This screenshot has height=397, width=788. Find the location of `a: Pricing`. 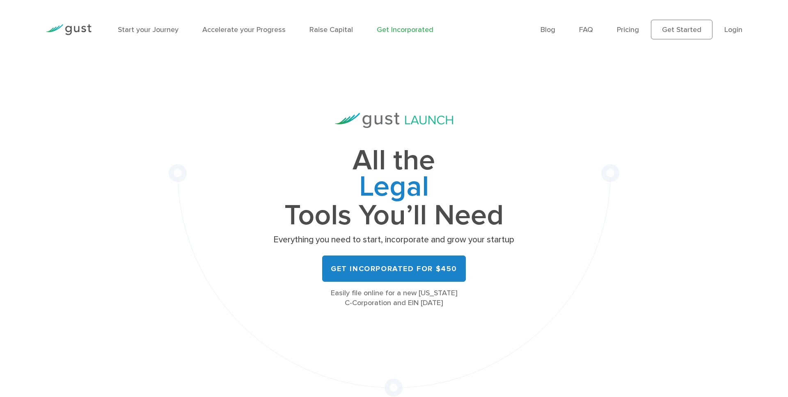

a: Pricing is located at coordinates (628, 30).